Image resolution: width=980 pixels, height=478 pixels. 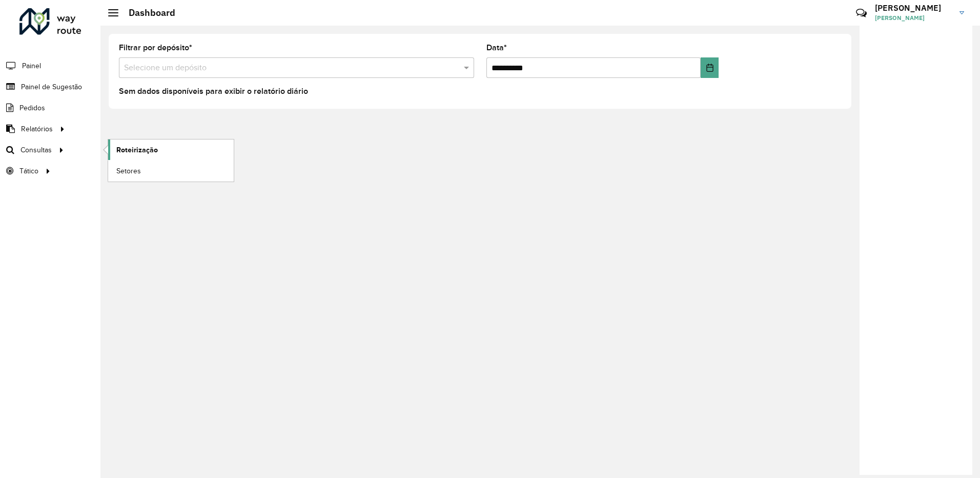 I want to click on span: Painel de Sugestão, so click(x=51, y=87).